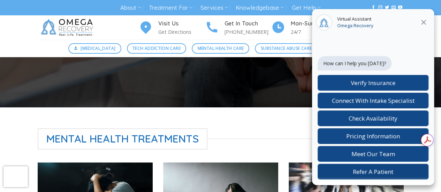 The image size is (441, 192). What do you see at coordinates (286, 48) in the screenshot?
I see `a: Substance Abuse Care` at bounding box center [286, 48].